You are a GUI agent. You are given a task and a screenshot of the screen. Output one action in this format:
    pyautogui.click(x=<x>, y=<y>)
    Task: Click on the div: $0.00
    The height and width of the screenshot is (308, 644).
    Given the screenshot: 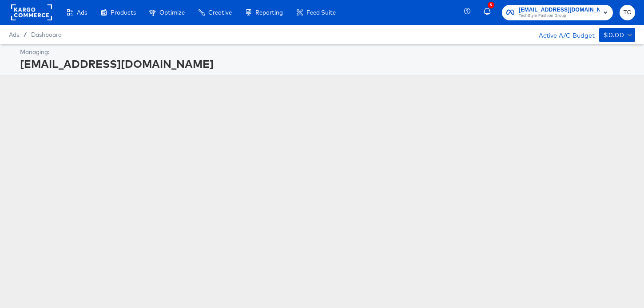 What is the action you would take?
    pyautogui.click(x=613, y=35)
    